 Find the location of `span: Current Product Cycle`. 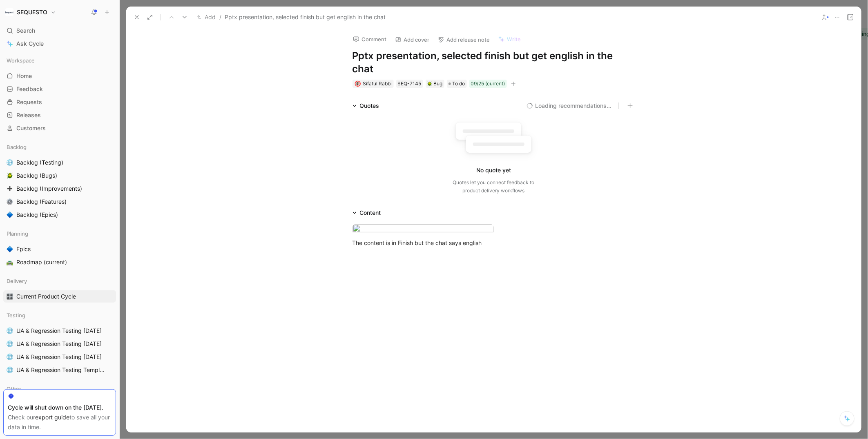

span: Current Product Cycle is located at coordinates (46, 297).